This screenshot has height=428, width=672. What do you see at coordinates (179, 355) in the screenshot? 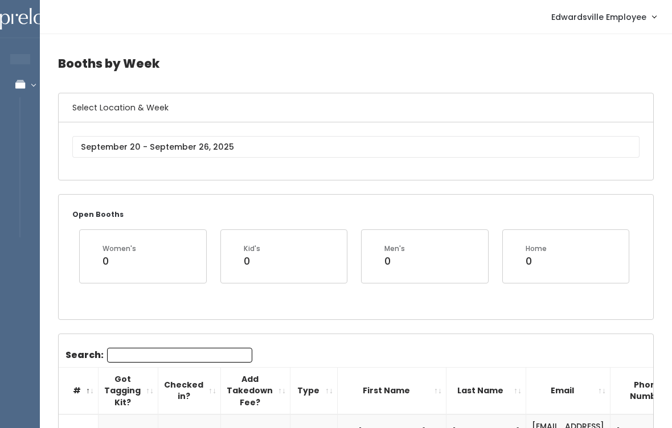
I see `input: Search:` at bounding box center [179, 355].